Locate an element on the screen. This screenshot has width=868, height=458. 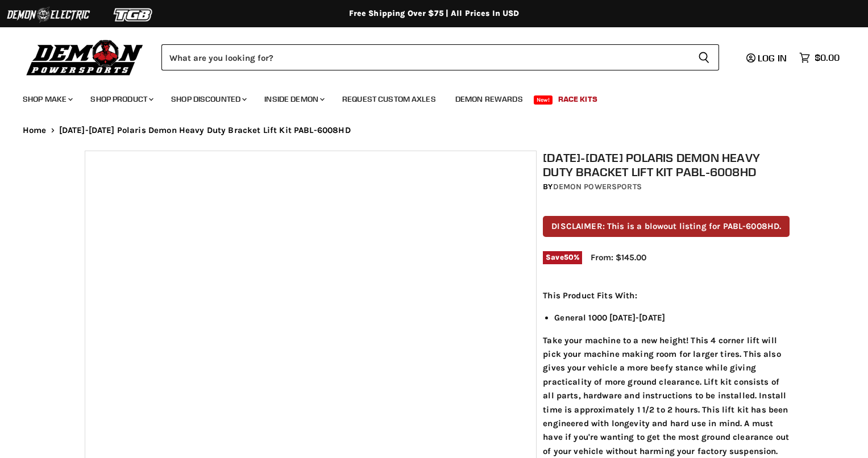
button: Search is located at coordinates (704, 58).